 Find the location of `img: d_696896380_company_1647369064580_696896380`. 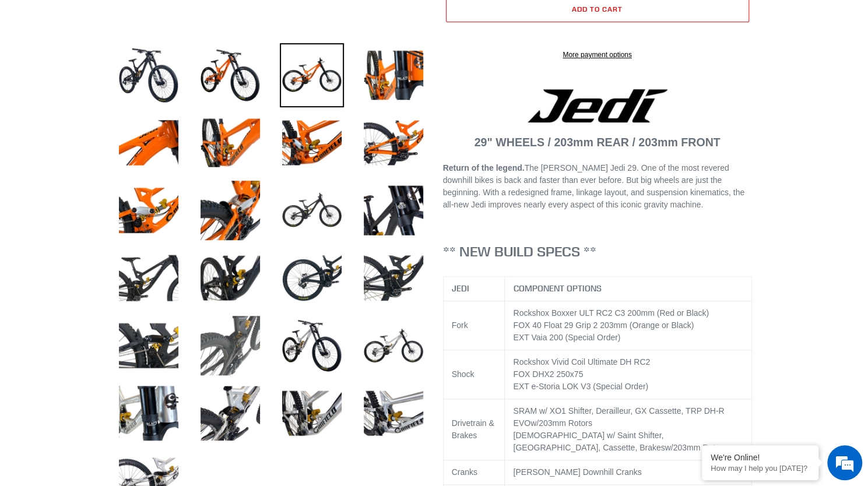

img: d_696896380_company_1647369064580_696896380 is located at coordinates (52, 73).